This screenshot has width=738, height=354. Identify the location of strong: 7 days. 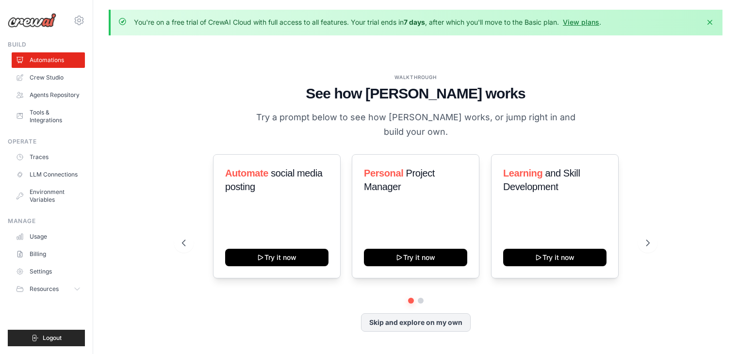
(414, 22).